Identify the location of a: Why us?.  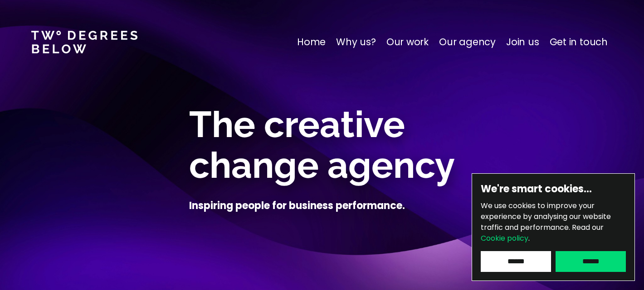
(355, 42).